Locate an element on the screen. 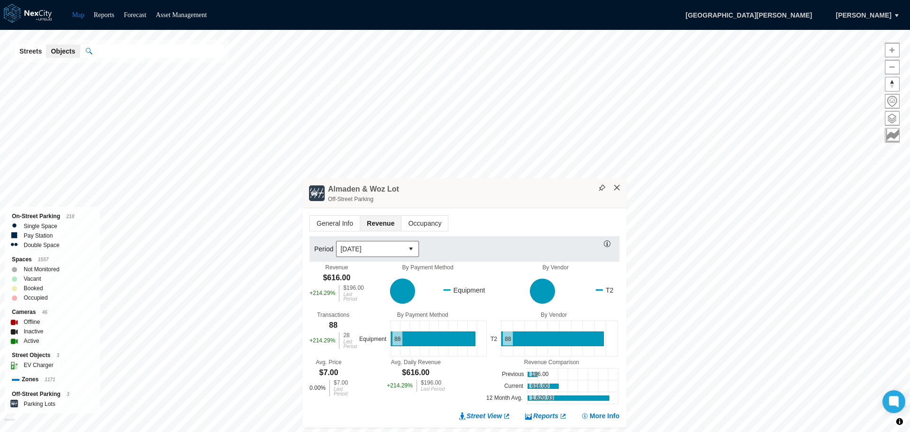 Image resolution: width=910 pixels, height=432 pixels. button: Zoom in is located at coordinates (892, 50).